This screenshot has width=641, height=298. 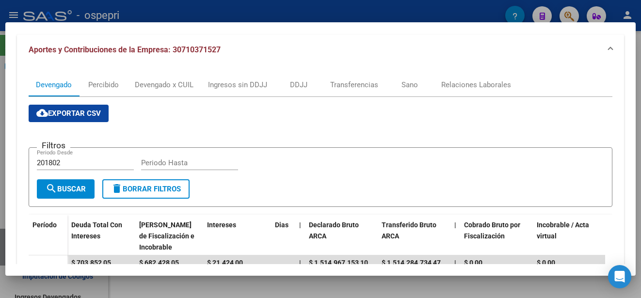 What do you see at coordinates (409, 230) in the screenshot?
I see `span: Transferido Bruto ARCA` at bounding box center [409, 230].